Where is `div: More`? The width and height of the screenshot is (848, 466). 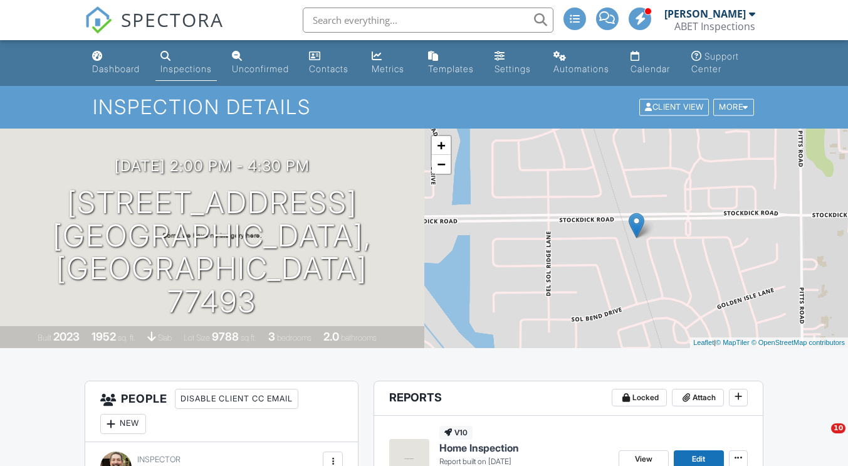 div: More is located at coordinates (733, 107).